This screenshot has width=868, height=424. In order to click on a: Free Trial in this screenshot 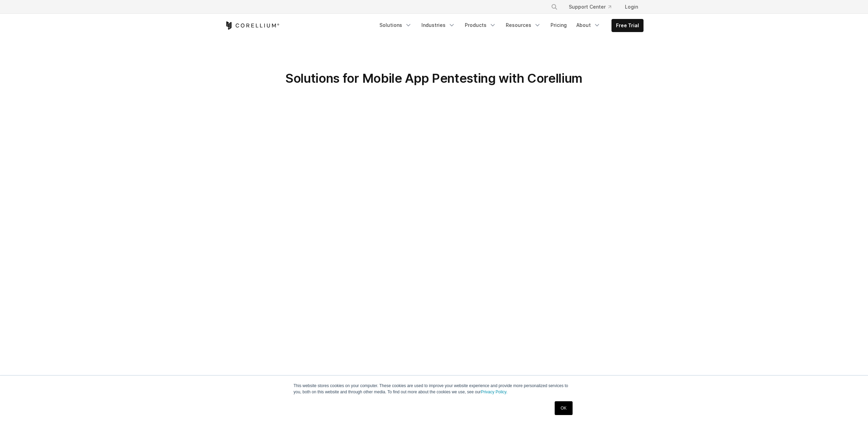, I will do `click(628, 25)`.